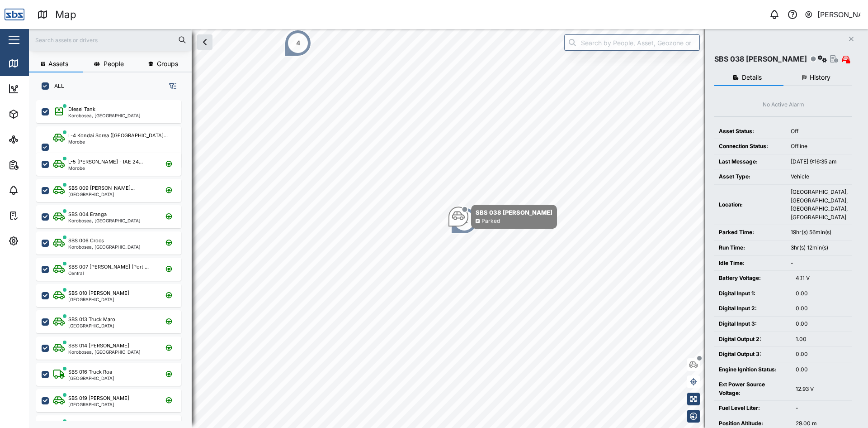 Image resolution: width=868 pixels, height=428 pixels. What do you see at coordinates (56, 86) in the screenshot?
I see `label: ALL` at bounding box center [56, 86].